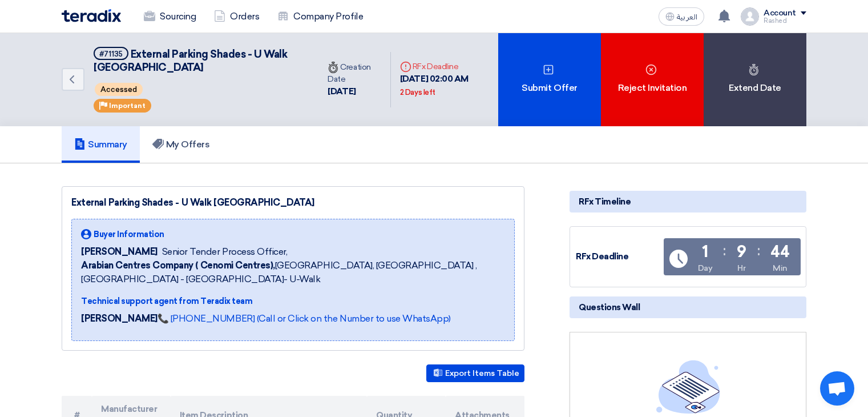 This screenshot has height=417, width=868. Describe the element at coordinates (354, 73) in the screenshot. I see `div: Creation Date` at that location.